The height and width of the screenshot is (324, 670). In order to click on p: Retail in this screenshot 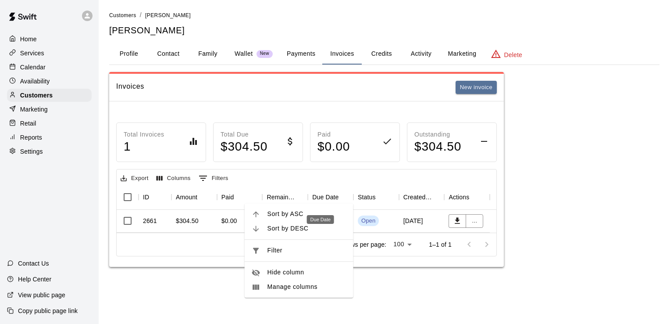, I will do `click(28, 123)`.